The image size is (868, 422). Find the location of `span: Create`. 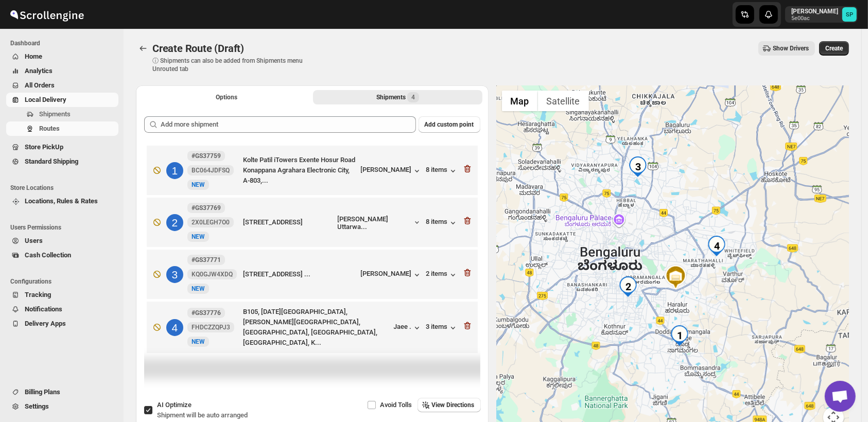

span: Create is located at coordinates (834, 48).